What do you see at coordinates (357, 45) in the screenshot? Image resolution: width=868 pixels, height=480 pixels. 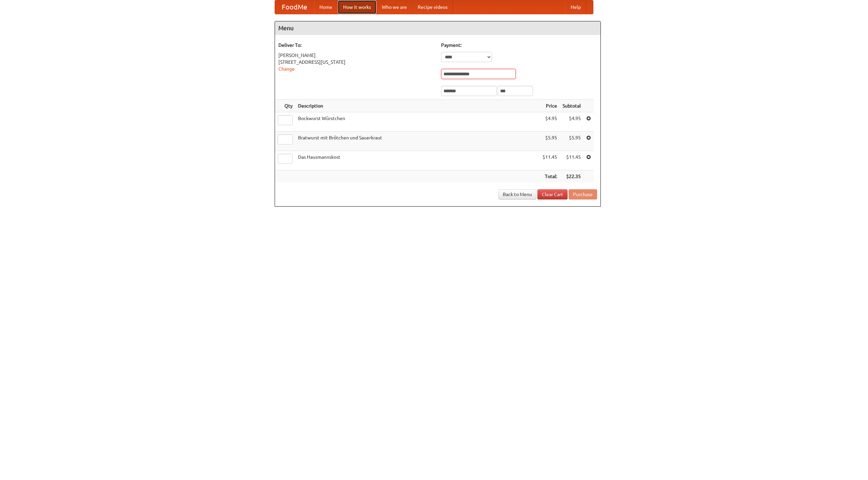 I see `h5: Deliver To:` at bounding box center [357, 45].